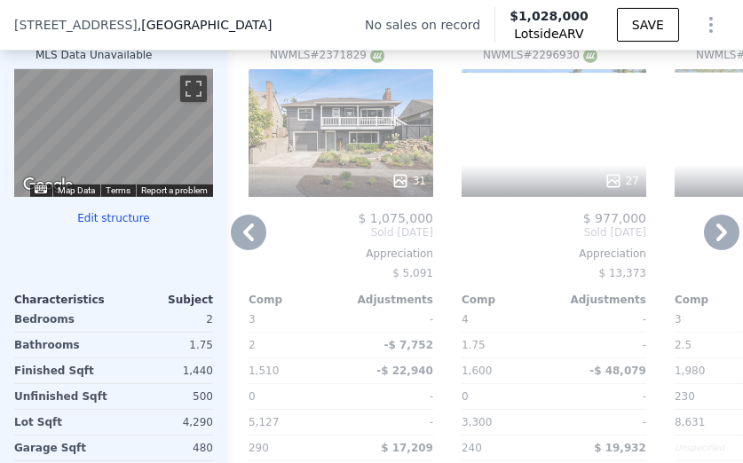 Image resolution: width=743 pixels, height=463 pixels. I want to click on div: 4,290, so click(165, 422).